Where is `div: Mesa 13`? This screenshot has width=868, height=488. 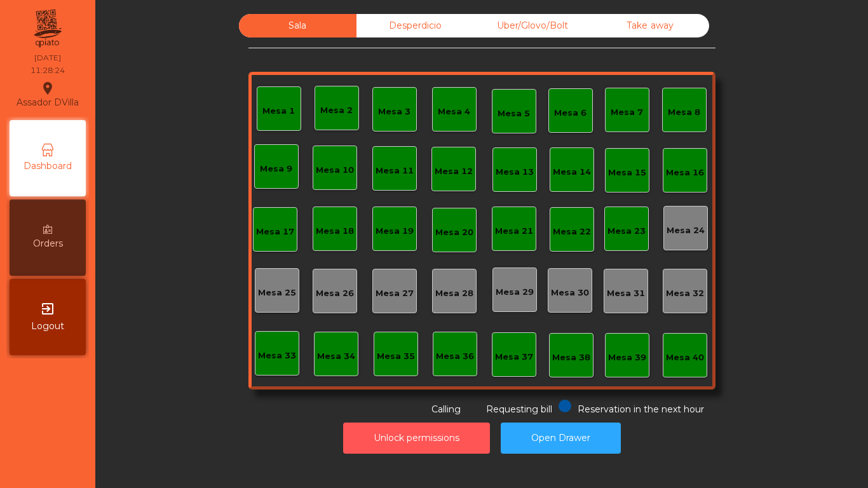 div: Mesa 13 is located at coordinates (515, 172).